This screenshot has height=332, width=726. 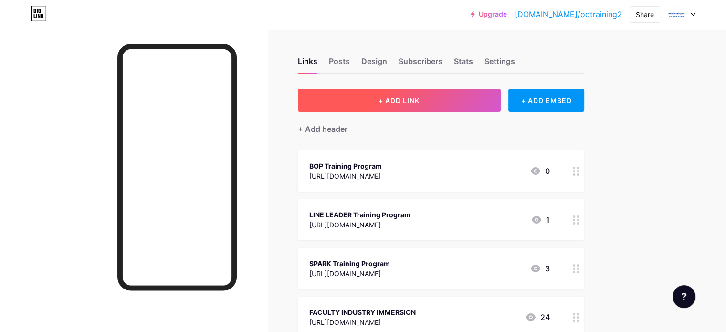 What do you see at coordinates (374, 64) in the screenshot?
I see `div: Design` at bounding box center [374, 64].